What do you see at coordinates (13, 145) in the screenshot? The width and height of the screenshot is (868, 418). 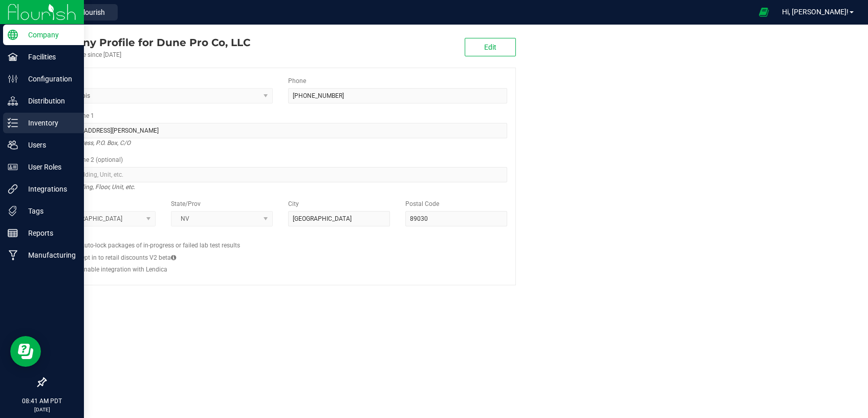 I see `inline-svg: Users` at bounding box center [13, 145].